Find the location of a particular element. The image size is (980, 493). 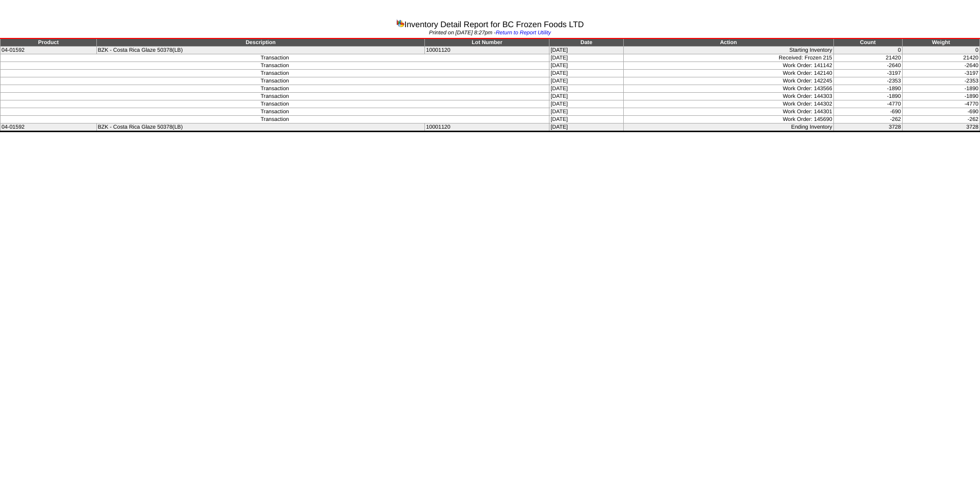

td: Weight is located at coordinates (941, 42).